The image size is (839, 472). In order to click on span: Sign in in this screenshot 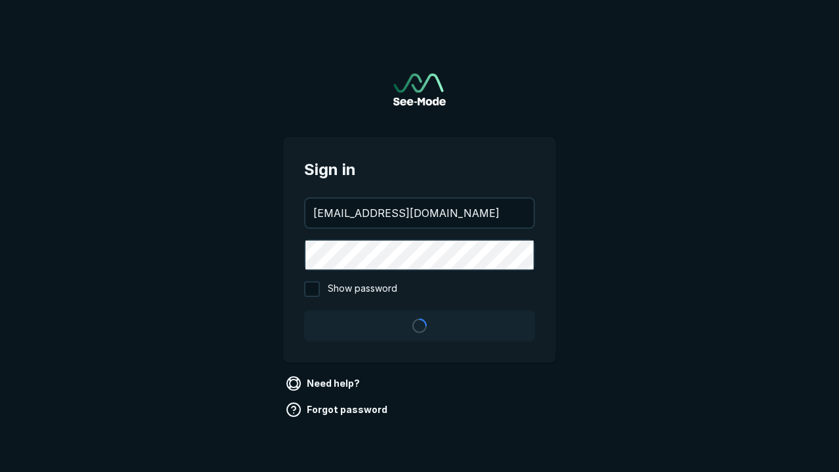, I will do `click(420, 170)`.